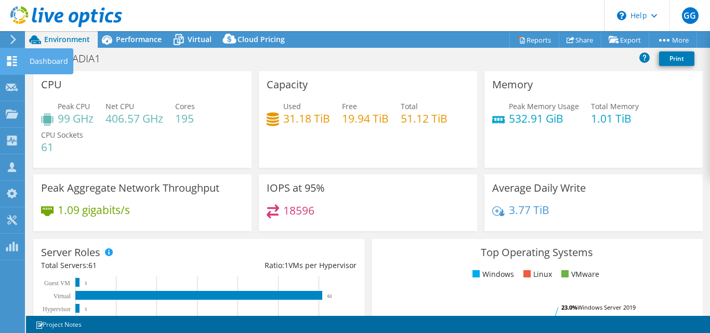 This screenshot has height=333, width=710. I want to click on span: Net CPU, so click(120, 106).